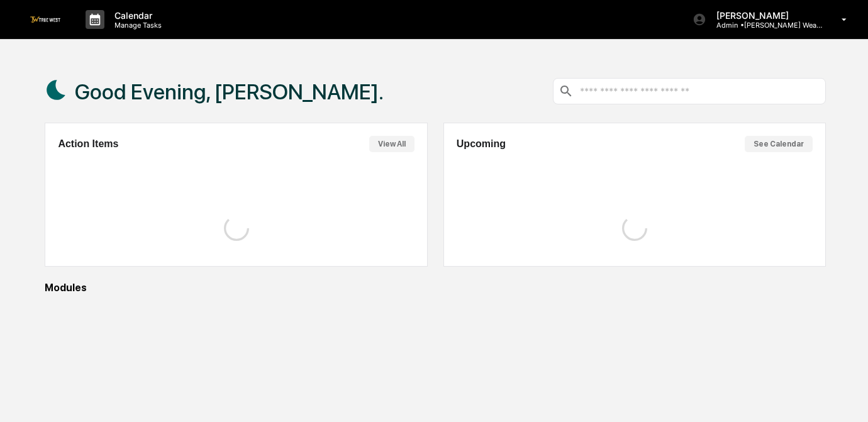 The width and height of the screenshot is (868, 422). Describe the element at coordinates (88, 144) in the screenshot. I see `h2: Action Items` at that location.